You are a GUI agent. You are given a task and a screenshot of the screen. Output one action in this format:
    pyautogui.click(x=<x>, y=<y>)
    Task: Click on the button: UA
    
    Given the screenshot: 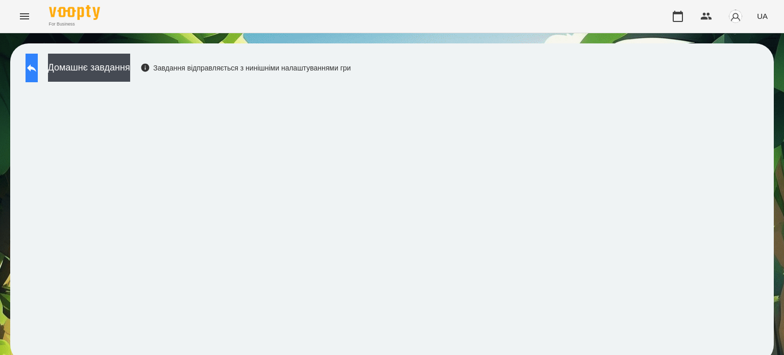 What is the action you would take?
    pyautogui.click(x=762, y=16)
    